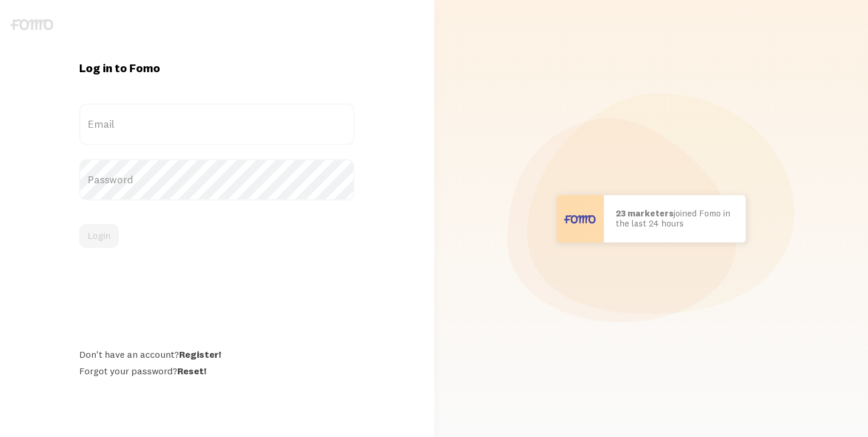  I want to click on label: Password, so click(217, 180).